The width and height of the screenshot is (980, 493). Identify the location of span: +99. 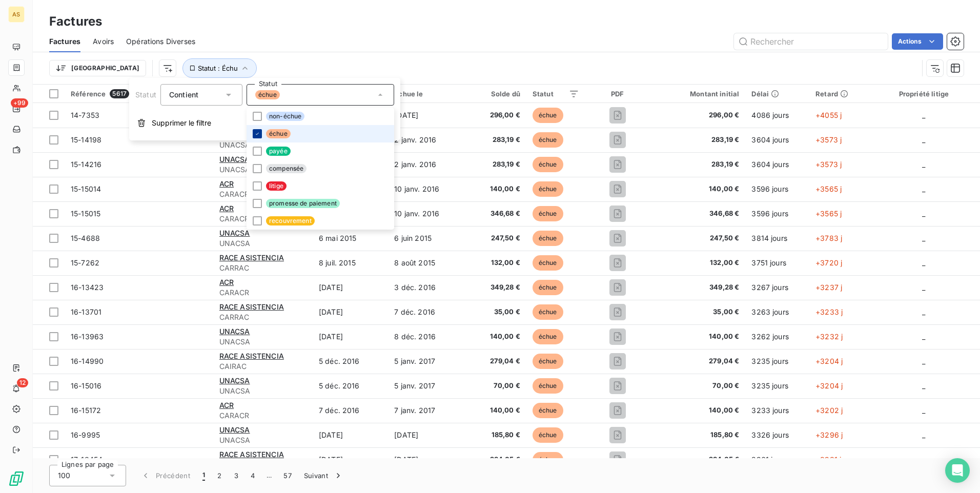
(19, 103).